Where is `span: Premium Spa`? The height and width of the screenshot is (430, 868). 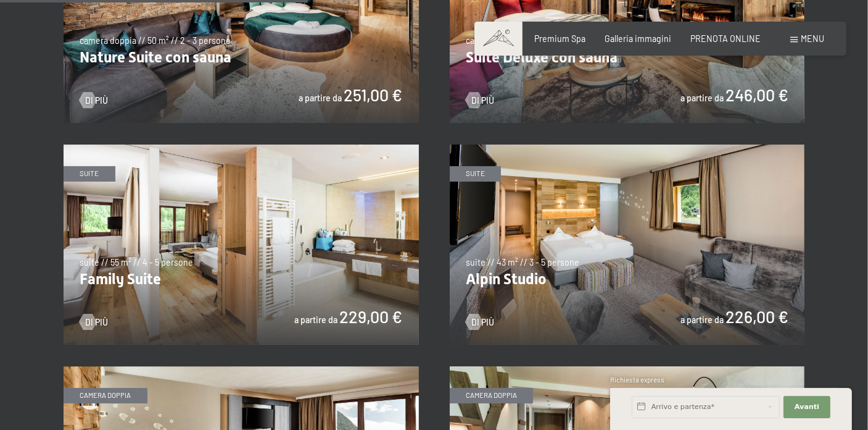
span: Premium Spa is located at coordinates (560, 38).